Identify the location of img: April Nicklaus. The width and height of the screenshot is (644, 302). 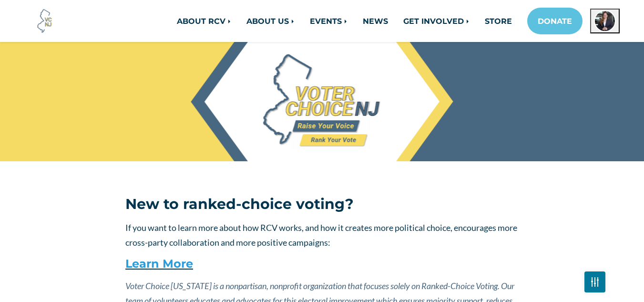
(605, 21).